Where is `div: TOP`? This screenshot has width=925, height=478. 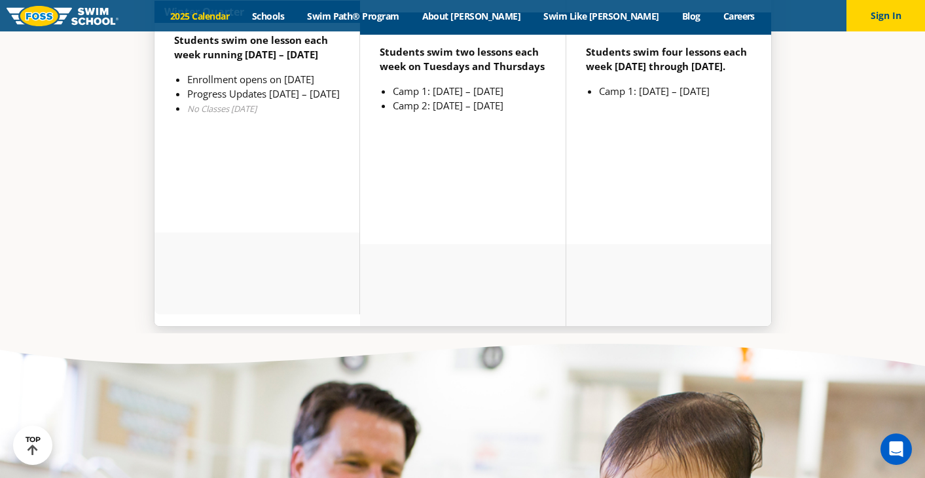 div: TOP is located at coordinates (33, 445).